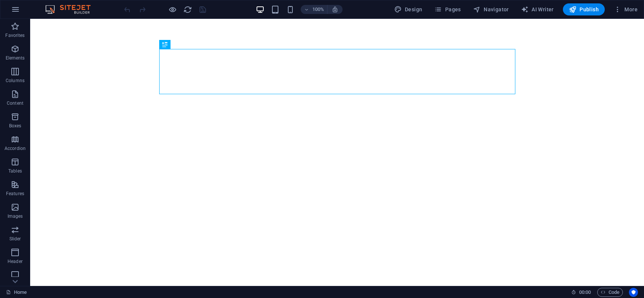 This screenshot has height=298, width=644. I want to click on h6: 100%, so click(318, 10).